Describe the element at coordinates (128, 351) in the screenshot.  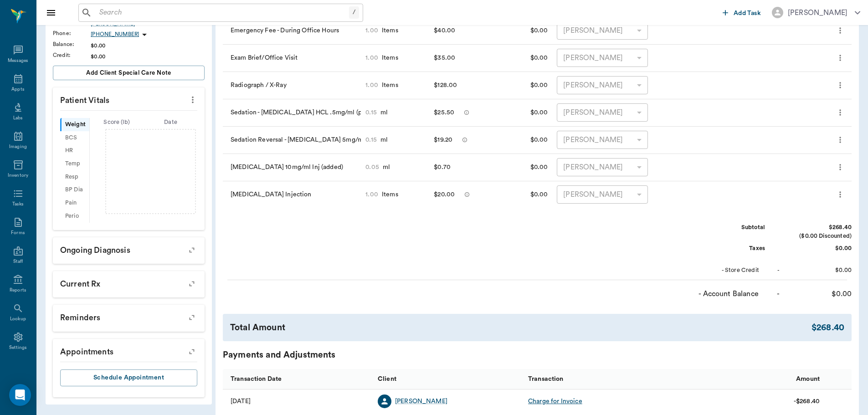
I see `p: Appointments` at that location.